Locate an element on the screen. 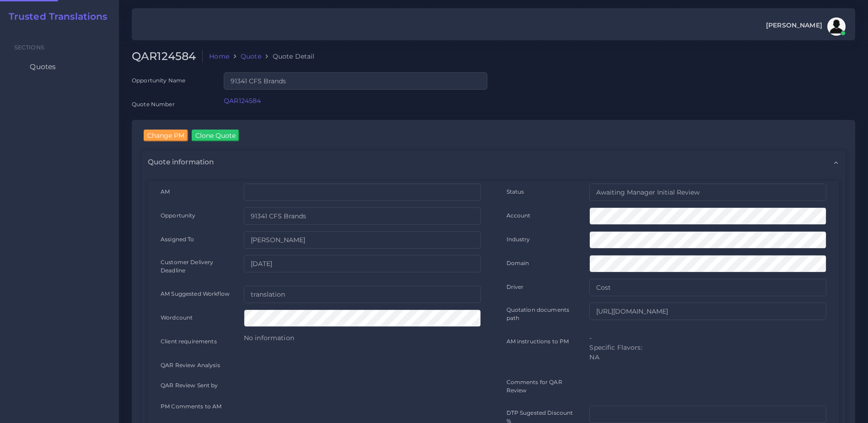 The width and height of the screenshot is (868, 423). input: Change PM is located at coordinates (166, 136).